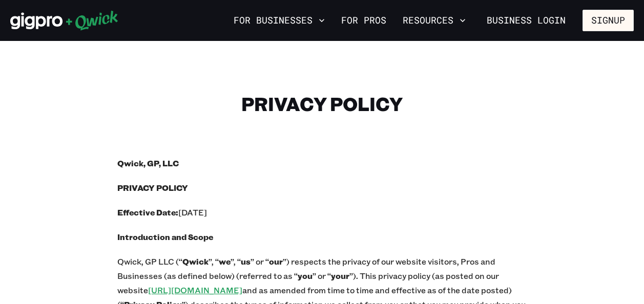  I want to click on b: our, so click(276, 261).